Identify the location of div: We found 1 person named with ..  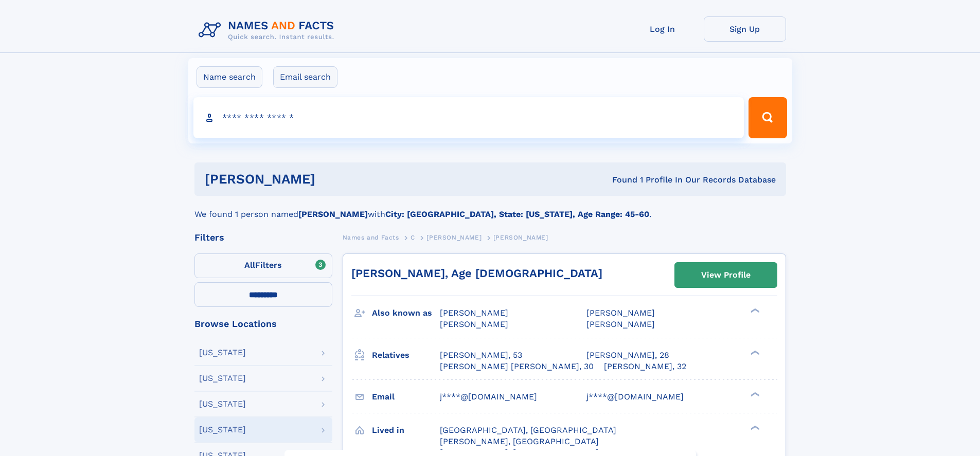
(490, 208).